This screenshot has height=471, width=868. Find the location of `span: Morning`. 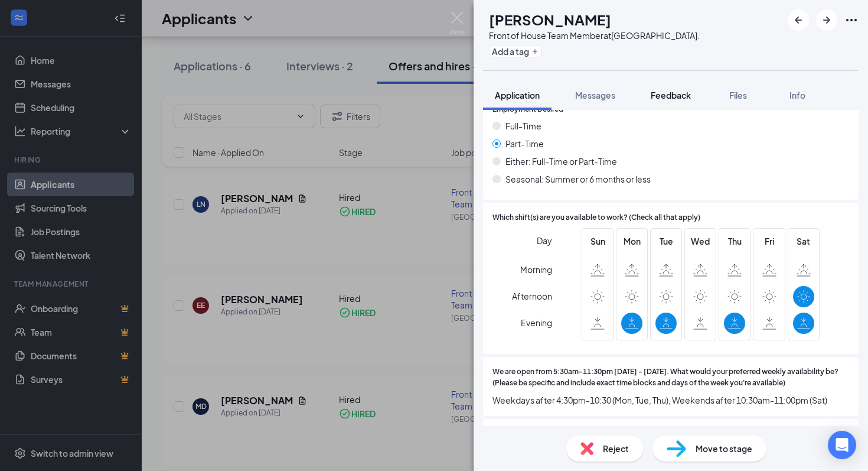

span: Morning is located at coordinates (536, 269).